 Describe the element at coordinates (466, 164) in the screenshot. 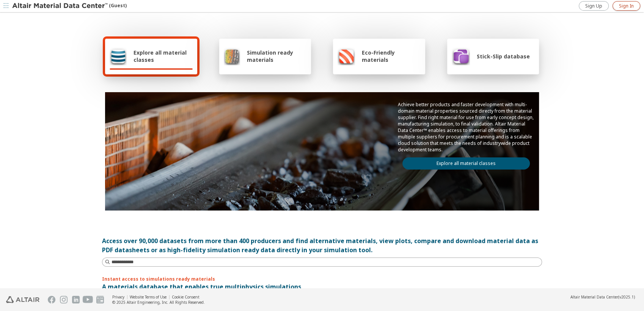

I see `a: Explore all material classes` at that location.